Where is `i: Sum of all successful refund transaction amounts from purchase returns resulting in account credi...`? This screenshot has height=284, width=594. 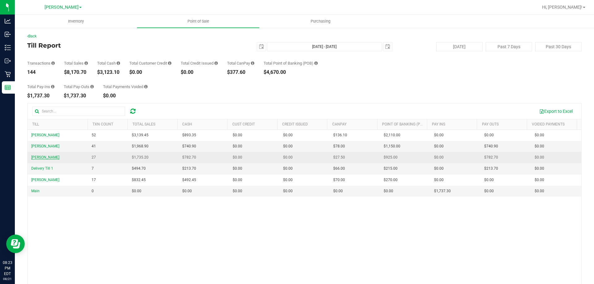
i: Sum of all successful refund transaction amounts from purchase returns resulting in account credi... is located at coordinates (216, 63).